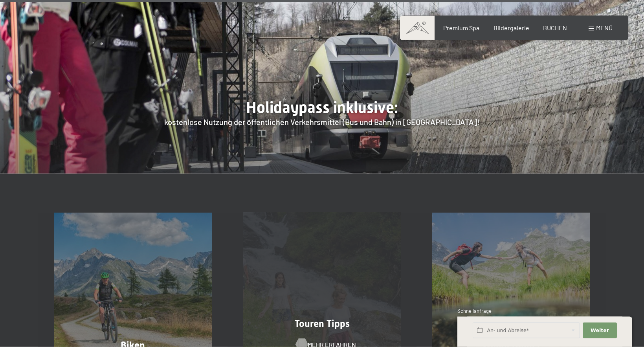 This screenshot has height=347, width=644. What do you see at coordinates (555, 27) in the screenshot?
I see `a: BUCHEN` at bounding box center [555, 27].